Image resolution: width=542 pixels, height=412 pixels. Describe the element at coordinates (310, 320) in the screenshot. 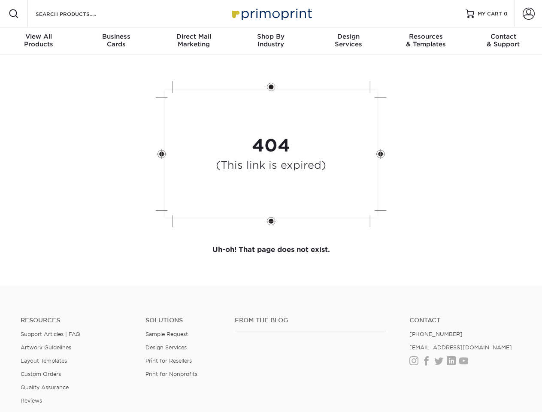

I see `h4: From the Blog` at that location.